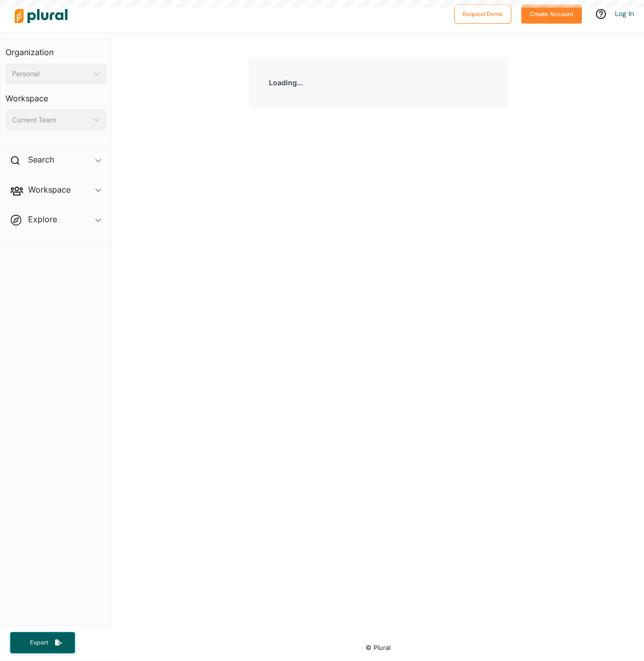 This screenshot has width=644, height=661. Describe the element at coordinates (378, 83) in the screenshot. I see `div: Loading...` at that location.